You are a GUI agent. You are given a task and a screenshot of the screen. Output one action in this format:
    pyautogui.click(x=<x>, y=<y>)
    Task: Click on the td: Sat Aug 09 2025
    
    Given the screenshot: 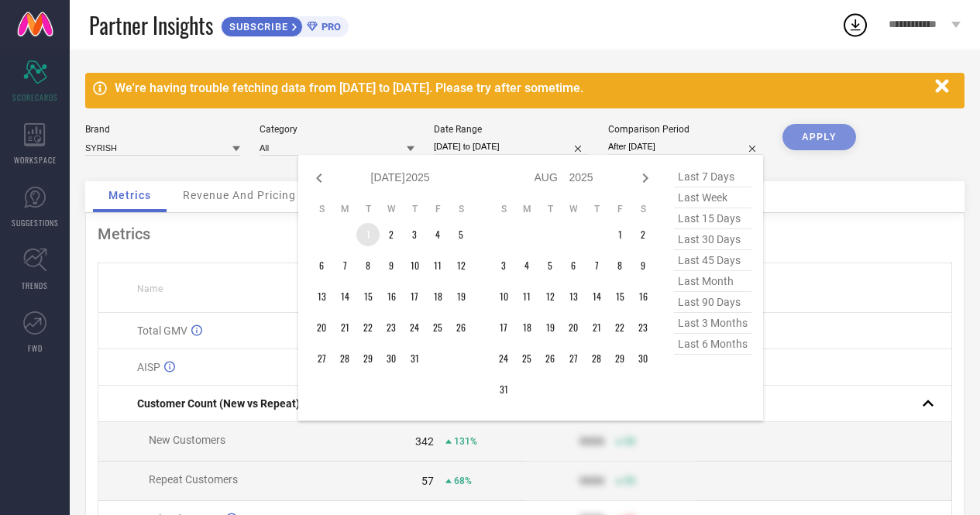 What is the action you would take?
    pyautogui.click(x=643, y=266)
    